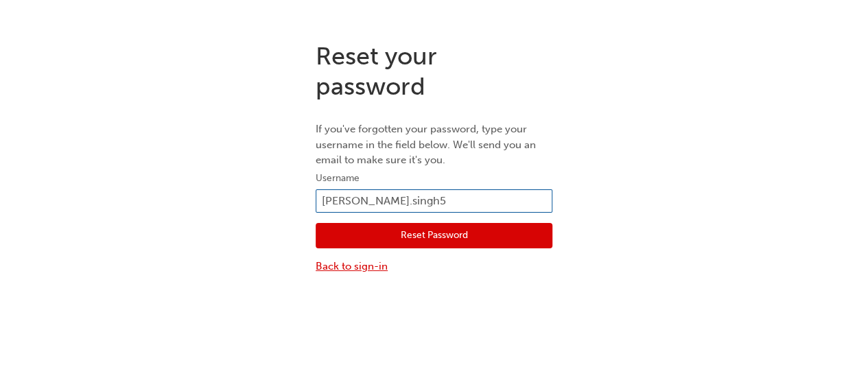 The image size is (868, 378). Describe the element at coordinates (433, 145) in the screenshot. I see `p: If you've forgotten your password, type your username in the field below. We'll send you an email...` at that location.